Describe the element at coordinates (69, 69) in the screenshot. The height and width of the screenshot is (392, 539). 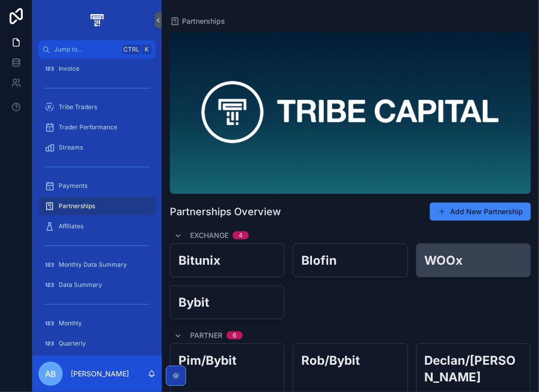
I see `span: Invoice` at that location.